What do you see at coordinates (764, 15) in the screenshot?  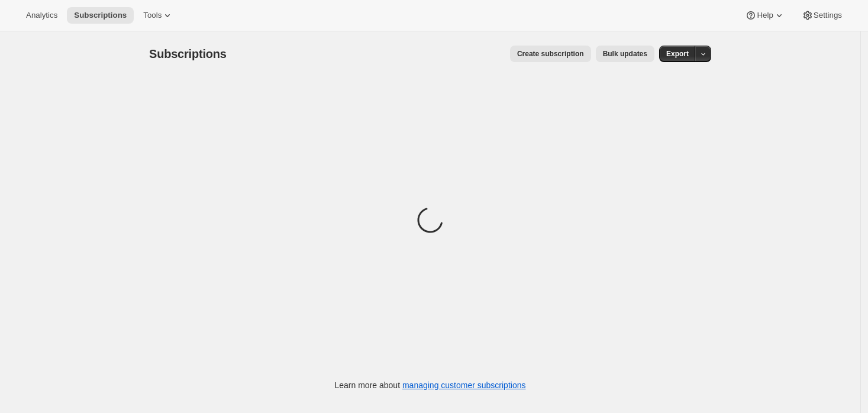 I see `span: Help` at bounding box center [764, 15].